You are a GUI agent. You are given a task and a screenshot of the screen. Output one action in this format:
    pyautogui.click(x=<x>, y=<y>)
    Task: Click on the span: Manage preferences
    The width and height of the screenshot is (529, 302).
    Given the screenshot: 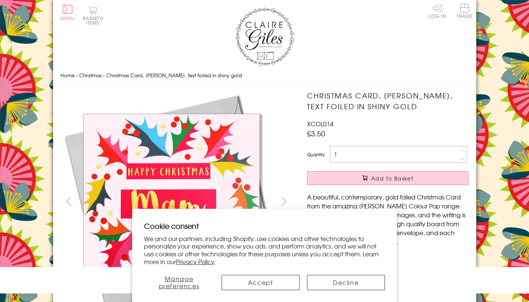 What is the action you would take?
    pyautogui.click(x=179, y=282)
    